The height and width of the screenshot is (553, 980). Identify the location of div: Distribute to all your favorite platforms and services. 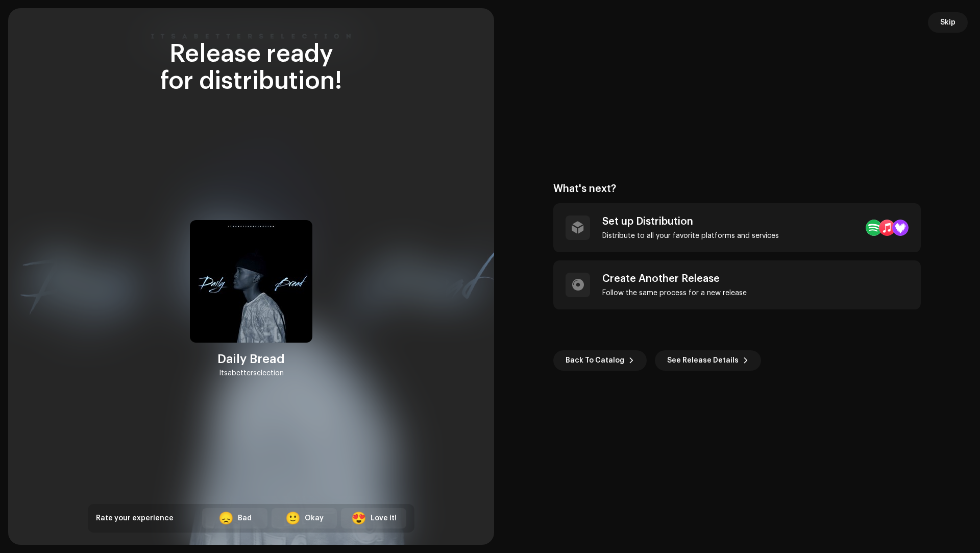
(691, 236).